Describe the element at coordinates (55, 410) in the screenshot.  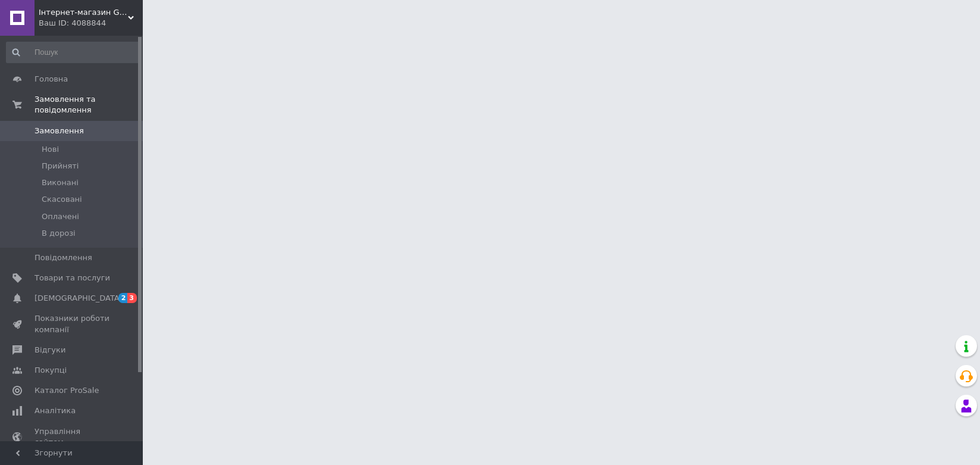
I see `span: Аналітика` at that location.